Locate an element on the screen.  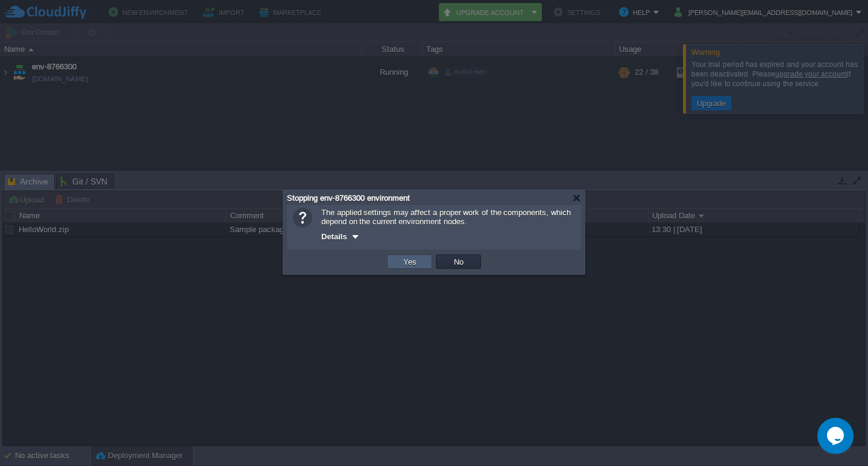
span: The applied settings may affect a proper work of the components, which depend on the current envi... is located at coordinates (446, 217).